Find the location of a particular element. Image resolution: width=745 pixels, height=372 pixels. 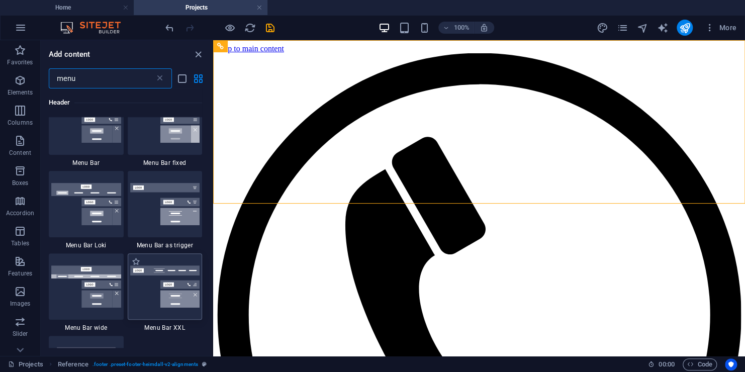

button: Click here to leave preview mode and continue editing is located at coordinates (230, 28).